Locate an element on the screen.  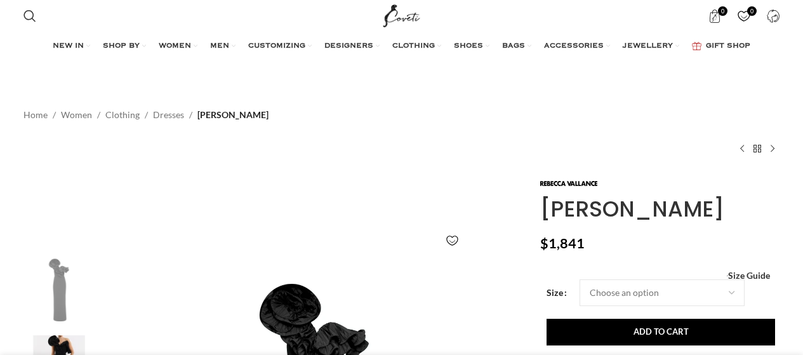
span: SHOES is located at coordinates (468, 46).